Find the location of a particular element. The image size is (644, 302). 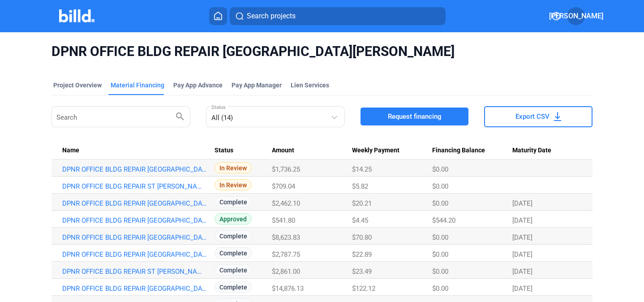

span: Financing Balance is located at coordinates (459, 150).